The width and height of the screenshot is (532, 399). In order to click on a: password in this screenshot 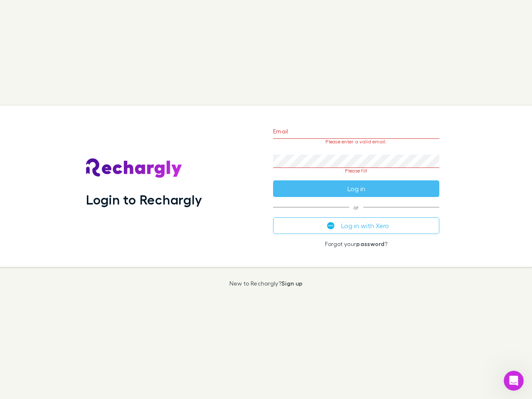, I will do `click(370, 244)`.